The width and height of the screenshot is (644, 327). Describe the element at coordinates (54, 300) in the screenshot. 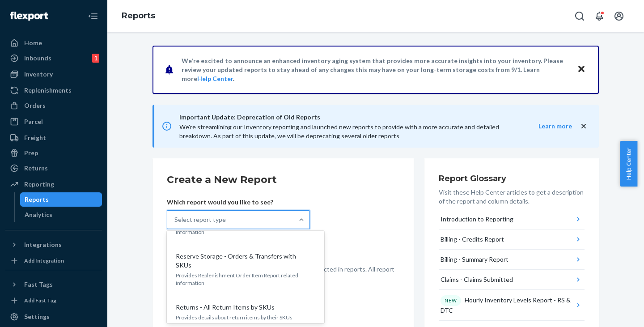

I see `a: Add Fast Tag` at that location.